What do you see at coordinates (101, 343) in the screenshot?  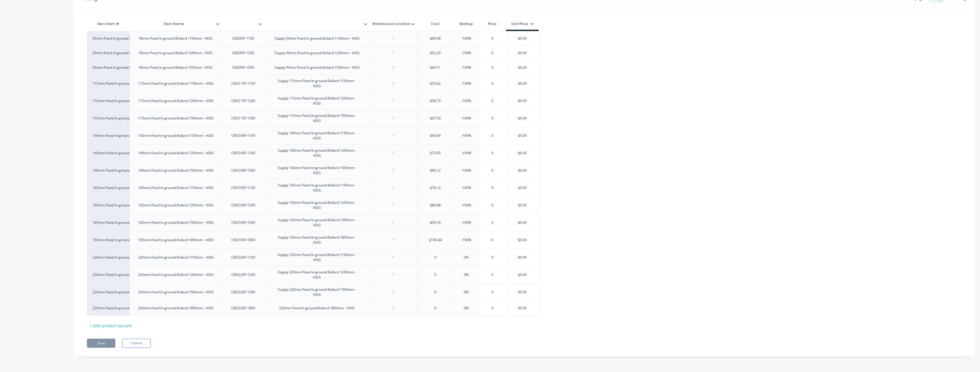 I see `button: Save` at bounding box center [101, 343].